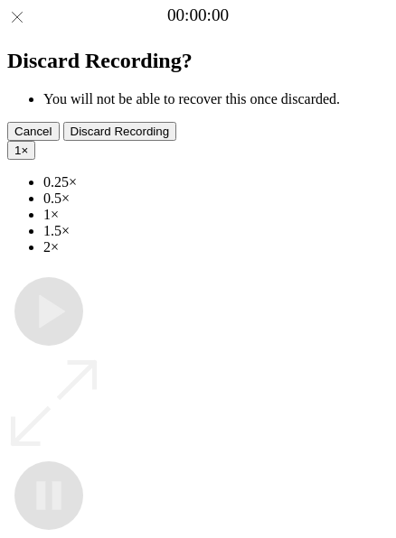 The width and height of the screenshot is (396, 538). What do you see at coordinates (17, 150) in the screenshot?
I see `span: 1` at bounding box center [17, 150].